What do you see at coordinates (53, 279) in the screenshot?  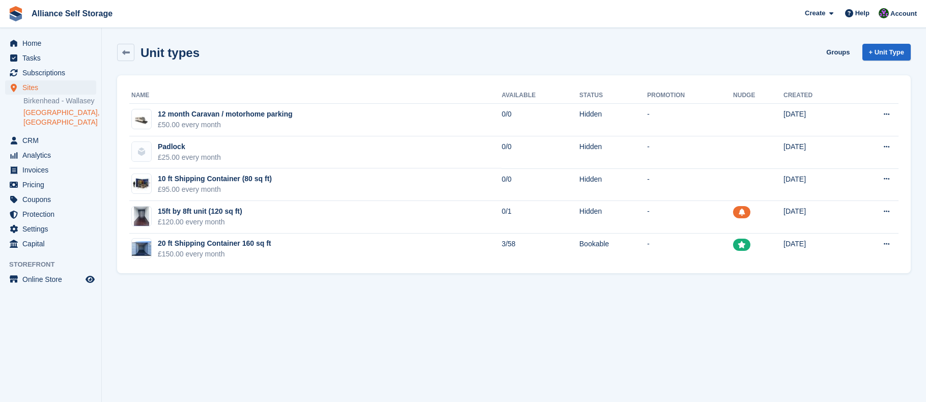 I see `span: Online Store` at bounding box center [53, 279].